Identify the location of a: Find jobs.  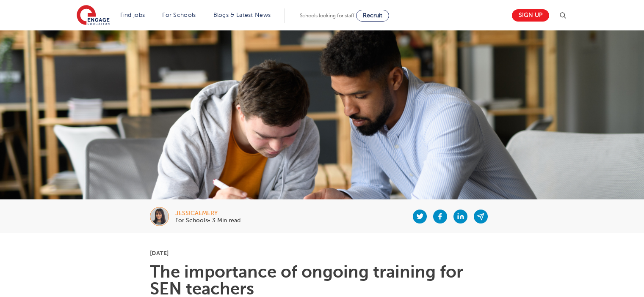
(133, 15).